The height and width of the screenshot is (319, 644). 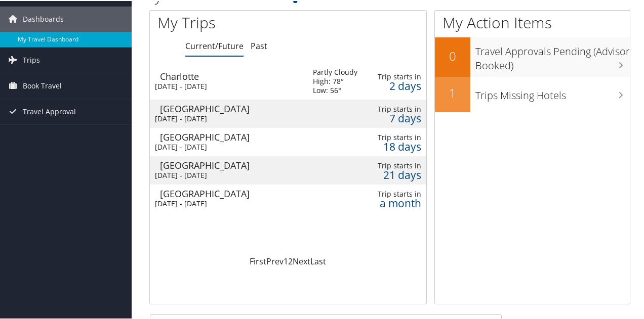 I want to click on div: 2 days, so click(x=400, y=85).